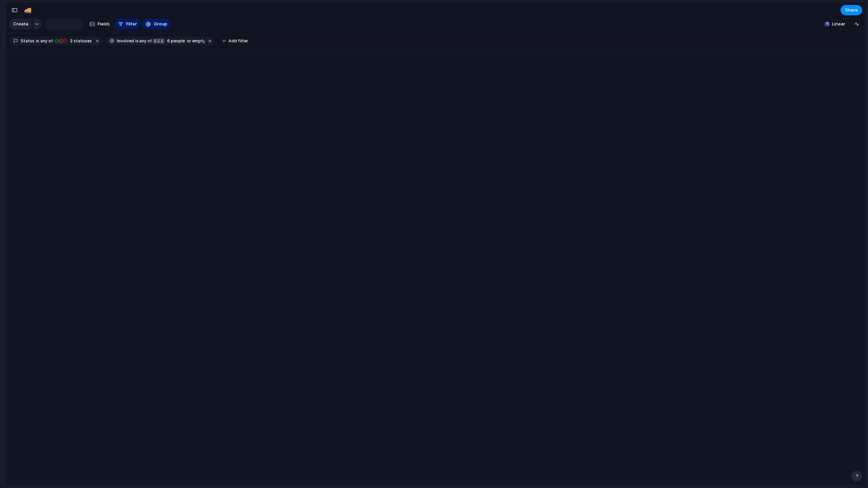 The image size is (868, 488). I want to click on span: Fields, so click(104, 24).